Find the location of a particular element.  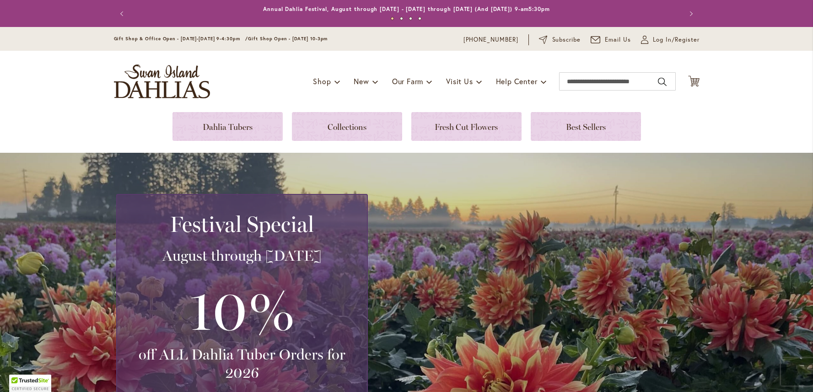

a: Log In/Register is located at coordinates (671, 40).